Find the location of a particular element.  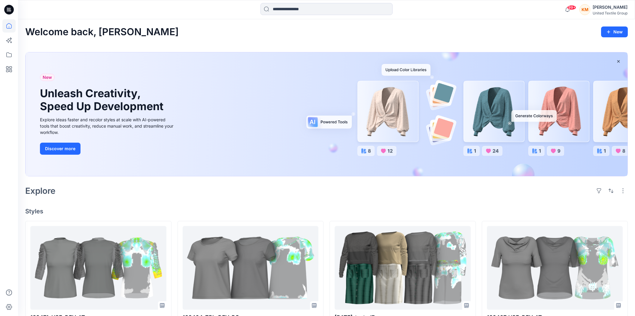

a: 120471_HSE_DEV_AT is located at coordinates (98, 267).